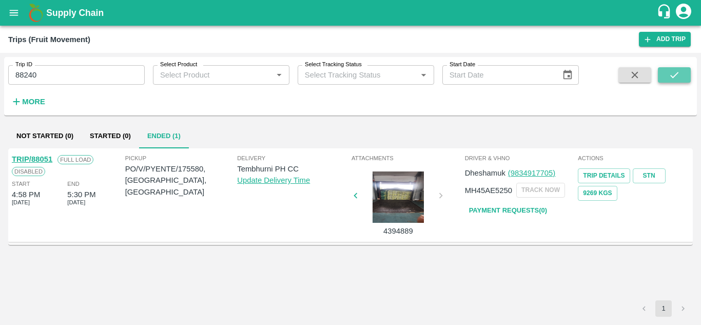 The height and width of the screenshot is (325, 701). I want to click on label: Select Product, so click(179, 65).